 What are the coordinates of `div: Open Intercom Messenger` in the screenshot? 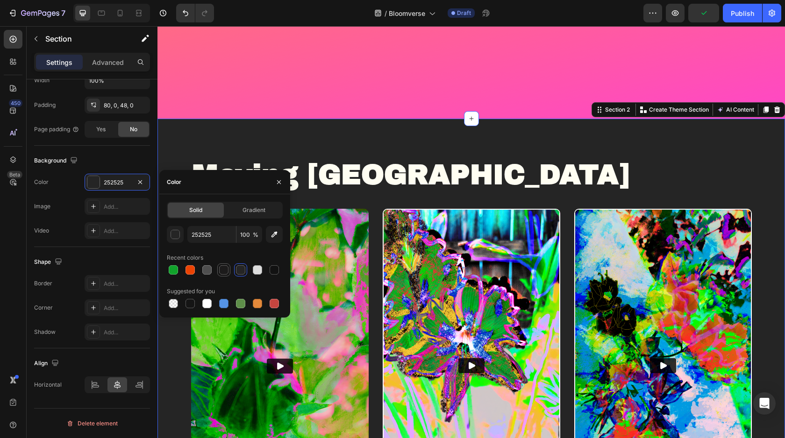 It's located at (765, 404).